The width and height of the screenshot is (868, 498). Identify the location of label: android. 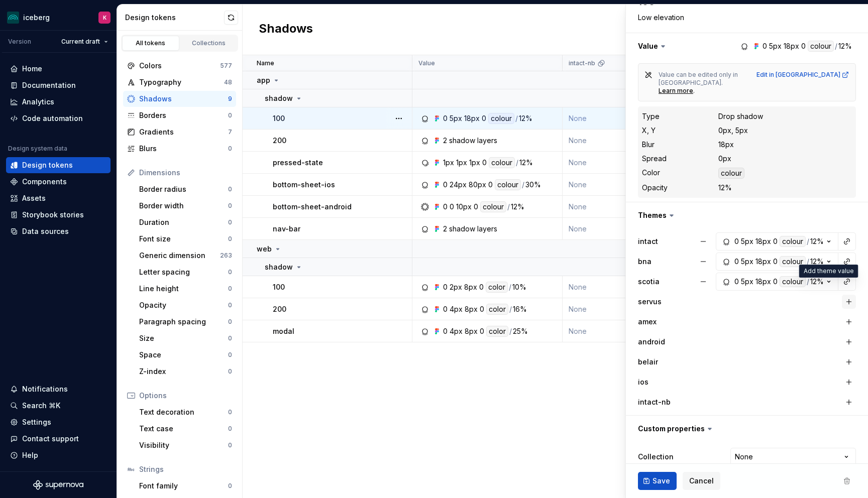
(652, 342).